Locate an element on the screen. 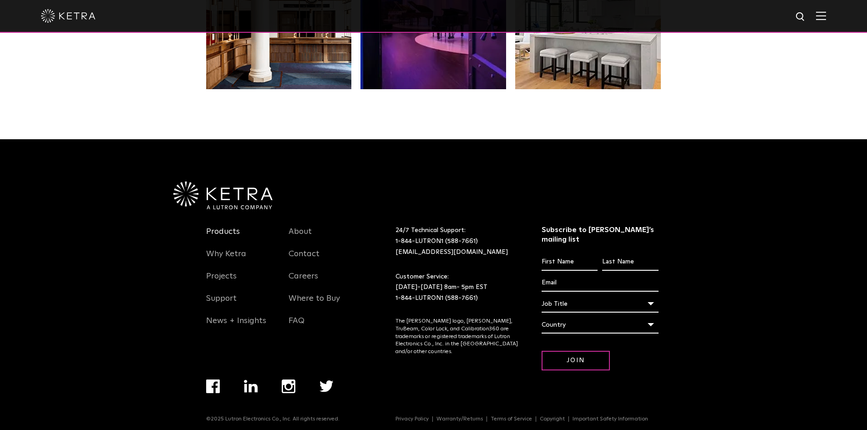  img: ketra-logo-2019-white is located at coordinates (68, 16).